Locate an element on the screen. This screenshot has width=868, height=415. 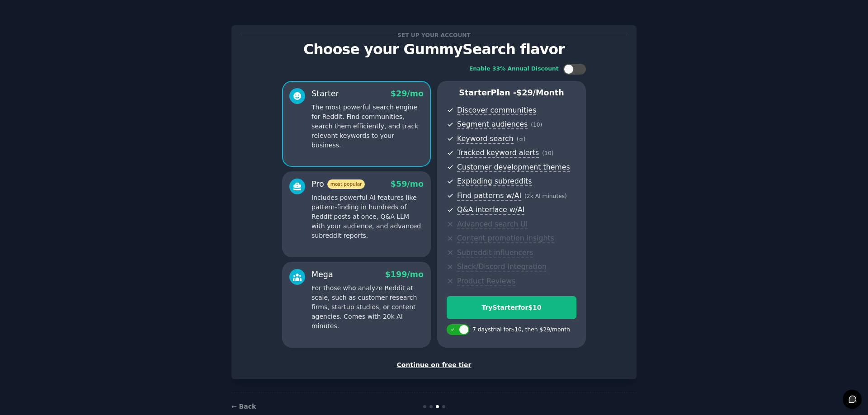
span: most popular is located at coordinates (346, 184).